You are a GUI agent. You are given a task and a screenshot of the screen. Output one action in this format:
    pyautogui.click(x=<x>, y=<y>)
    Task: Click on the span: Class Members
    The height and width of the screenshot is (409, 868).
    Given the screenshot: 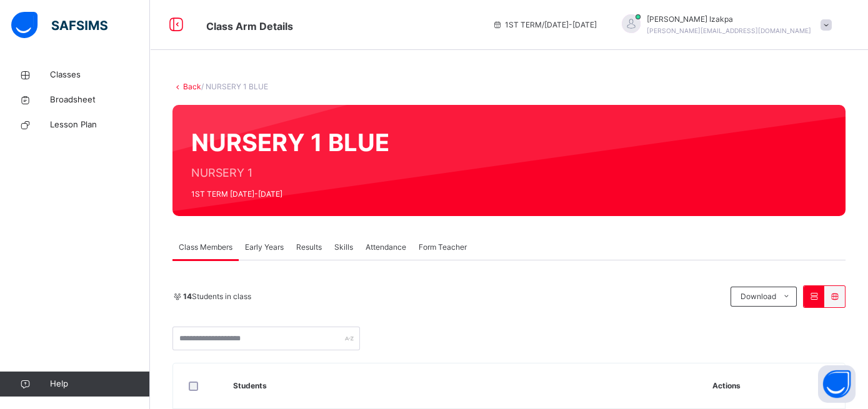 What is the action you would take?
    pyautogui.click(x=205, y=247)
    